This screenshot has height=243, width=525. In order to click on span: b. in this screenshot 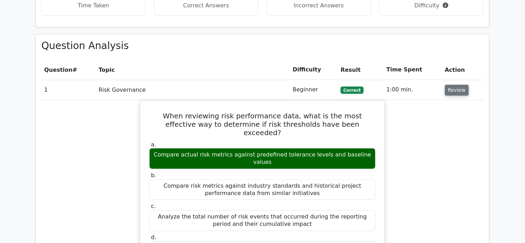, I will do `click(154, 175)`.